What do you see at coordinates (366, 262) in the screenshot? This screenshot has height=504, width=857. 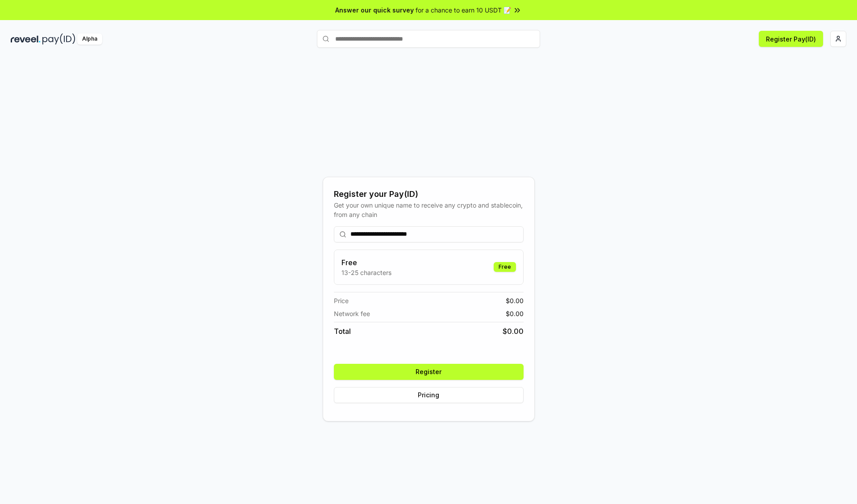 I see `h3: Free` at bounding box center [366, 262].